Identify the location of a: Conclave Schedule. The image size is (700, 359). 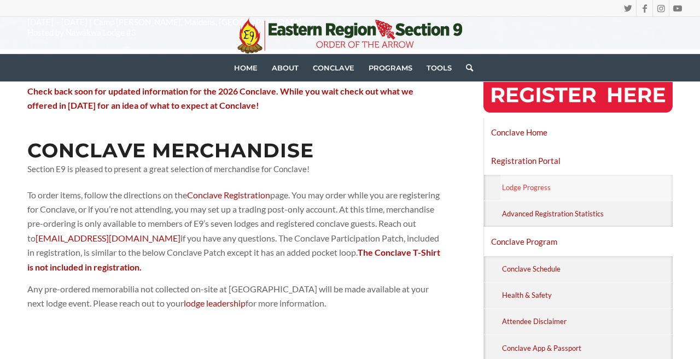
(586, 269).